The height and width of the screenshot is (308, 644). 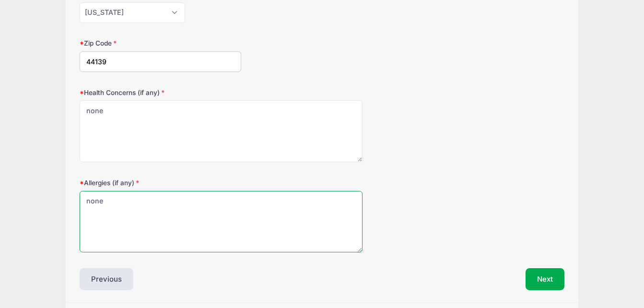 I want to click on button: Previous, so click(x=106, y=280).